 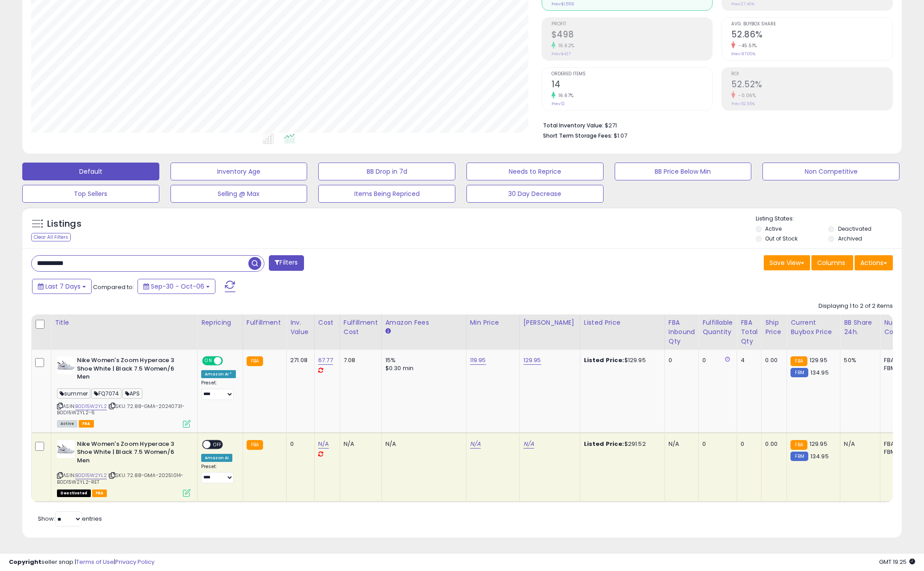 What do you see at coordinates (265, 323) in the screenshot?
I see `div: Fulfillment` at bounding box center [265, 323].